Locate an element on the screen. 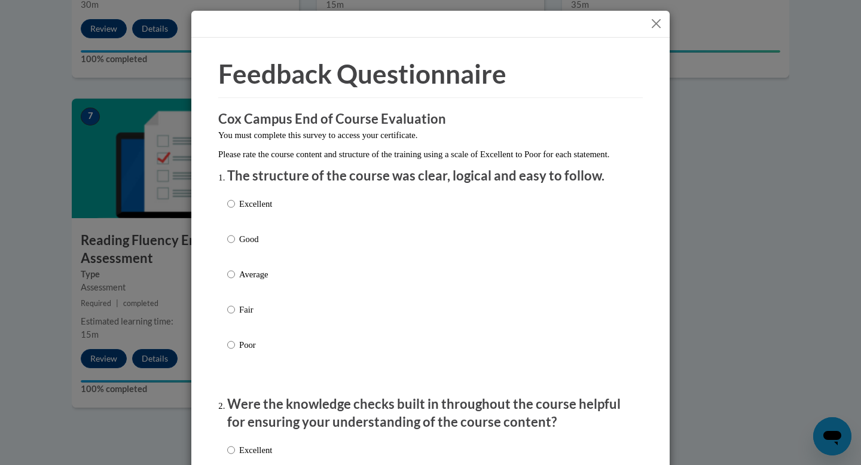 This screenshot has width=861, height=465. p: Good is located at coordinates (255, 239).